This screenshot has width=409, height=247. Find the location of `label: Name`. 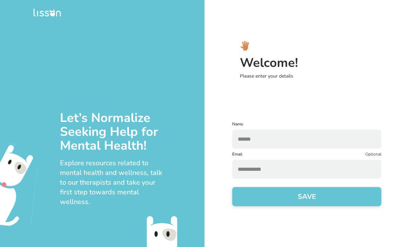

label: Name is located at coordinates (307, 124).